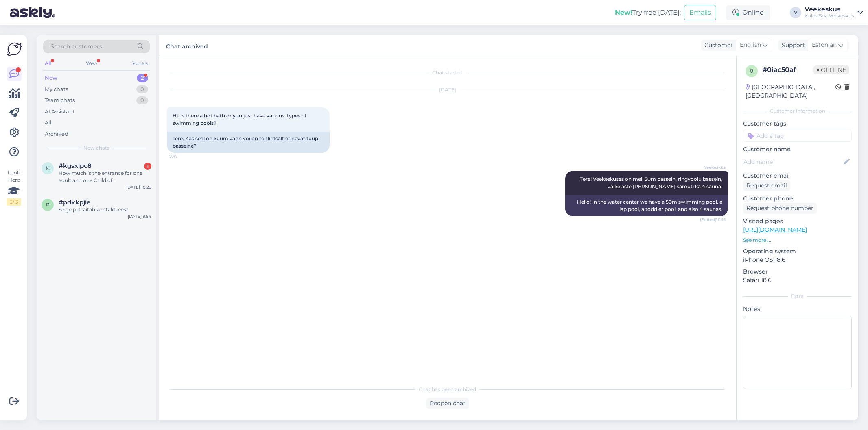  Describe the element at coordinates (797, 176) in the screenshot. I see `p: Customer email` at that location.